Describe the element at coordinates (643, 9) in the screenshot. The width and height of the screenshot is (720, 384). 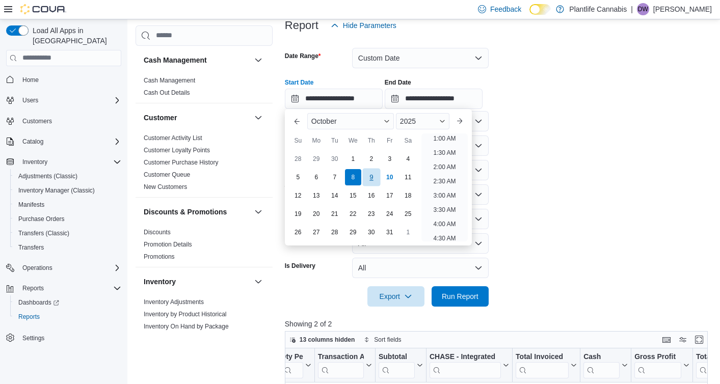
I see `span: DW` at that location.